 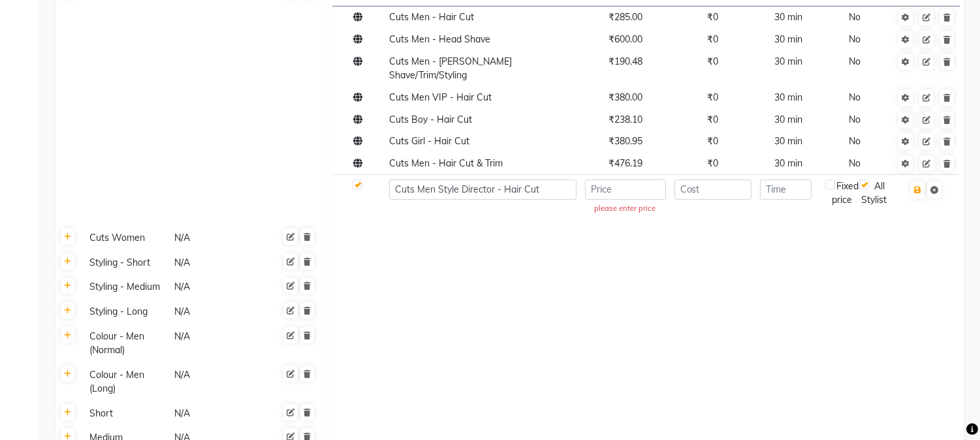 I want to click on input: Cost, so click(x=714, y=189).